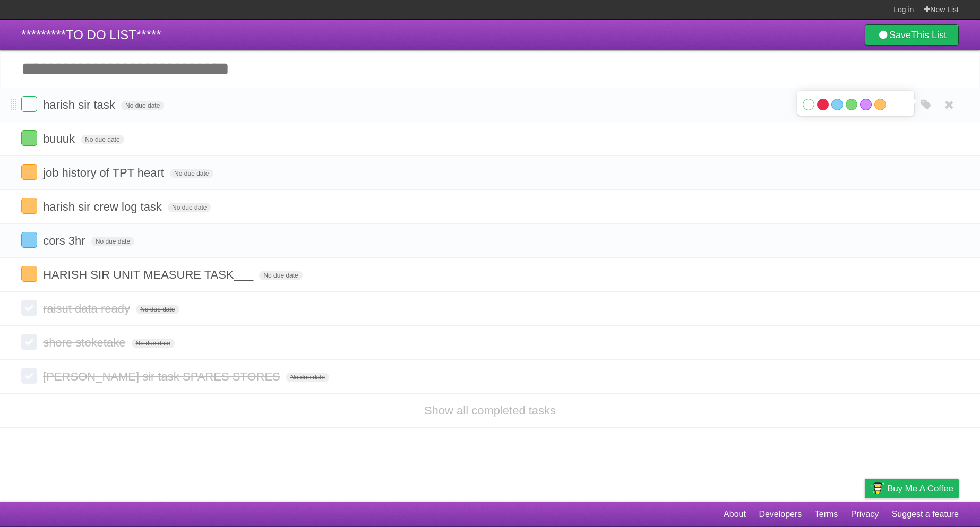 The image size is (980, 527). What do you see at coordinates (80, 105) in the screenshot?
I see `span: harish sir task` at bounding box center [80, 105].